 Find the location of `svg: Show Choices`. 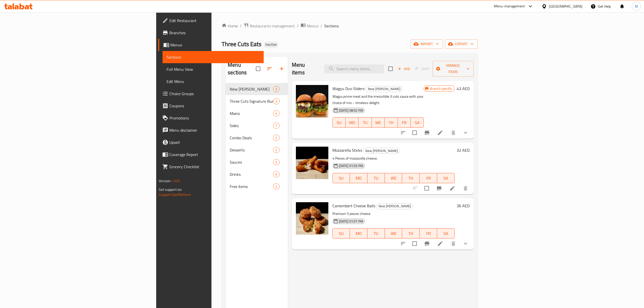

svg: Show Choices is located at coordinates (465, 133).